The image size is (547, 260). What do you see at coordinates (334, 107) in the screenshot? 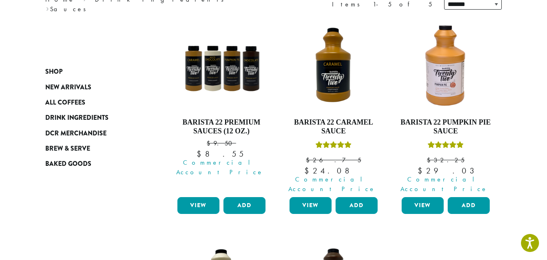
I see `a: Barista 22 Caramel SauceRated 5.00 out of 5 $26.75 Commercial Account Price` at bounding box center [334, 107].